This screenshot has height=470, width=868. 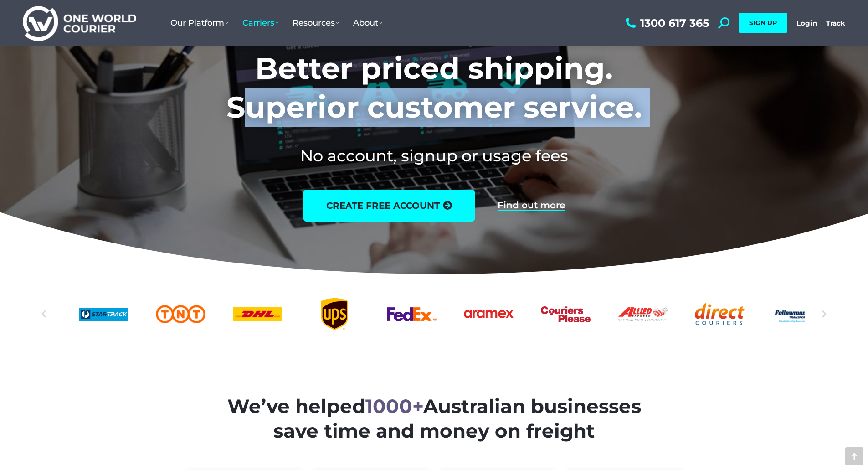 I want to click on h2: No account, signup or usage fees, so click(x=434, y=155).